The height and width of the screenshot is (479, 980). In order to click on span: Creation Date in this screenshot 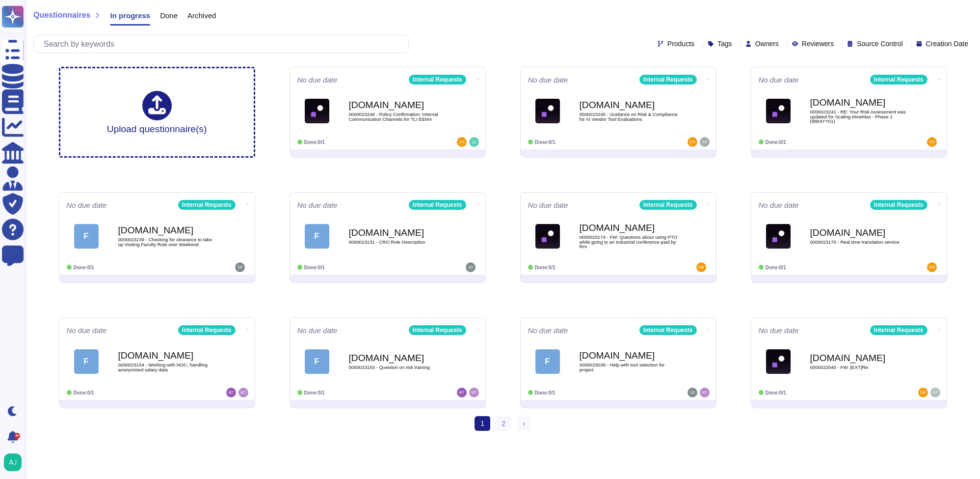, I will do `click(947, 44)`.